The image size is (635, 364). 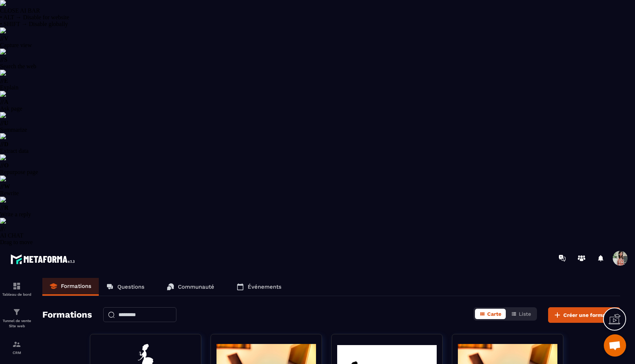 I want to click on a: formationformationTableau de bord, so click(x=17, y=289).